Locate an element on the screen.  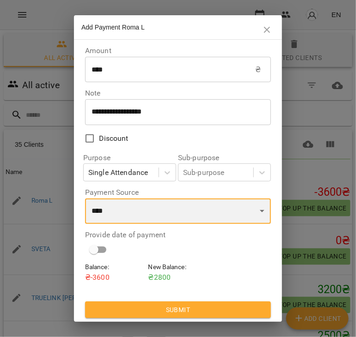
div: Sub-purpose is located at coordinates (204, 173).